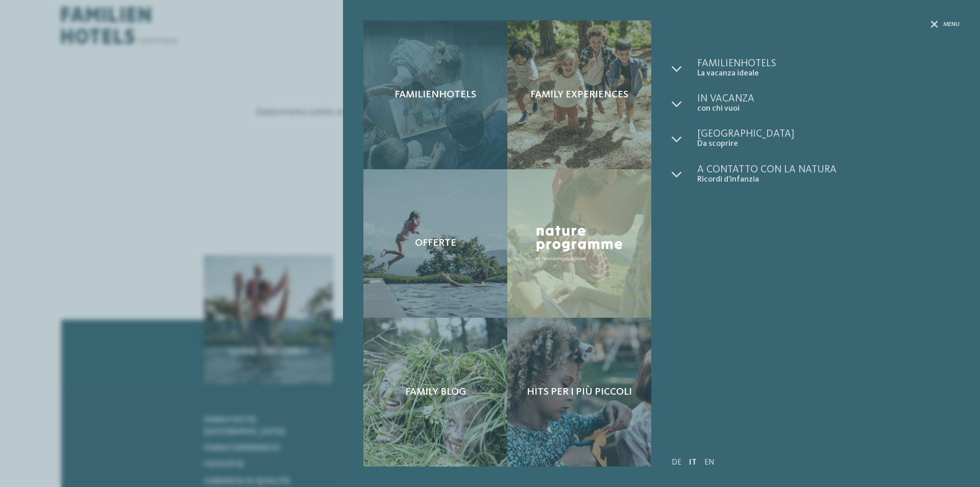 Image resolution: width=980 pixels, height=487 pixels. I want to click on a: Richiesta Nature Programme, so click(579, 244).